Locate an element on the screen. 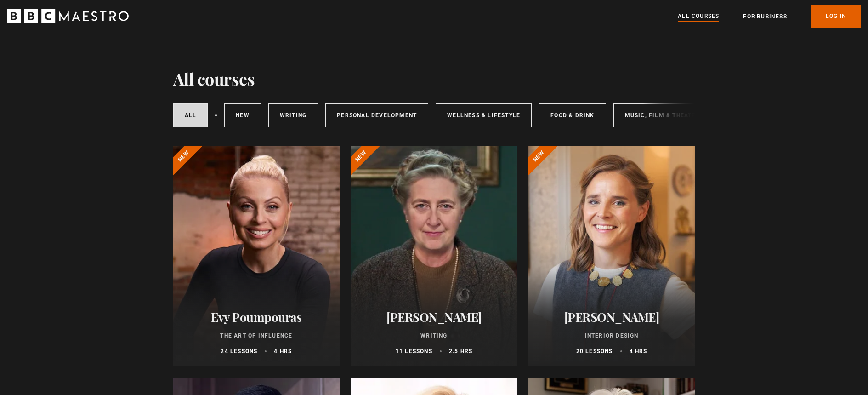 This screenshot has height=395, width=868. nav: Primary is located at coordinates (770, 16).